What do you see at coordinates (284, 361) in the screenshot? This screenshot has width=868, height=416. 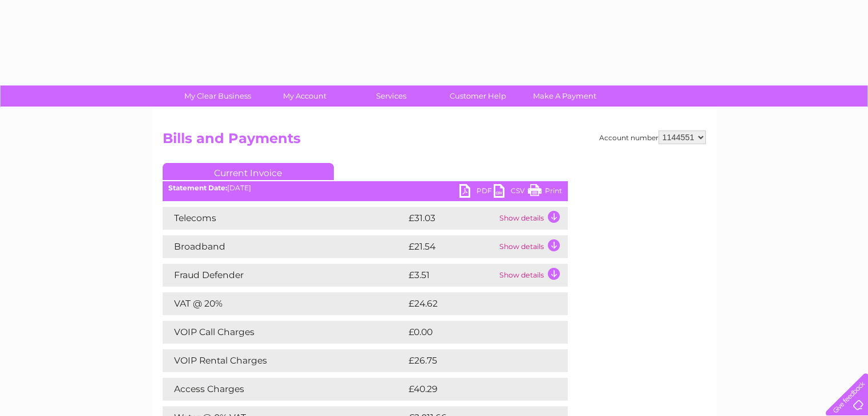 I see `td: VOIP Rental Charges` at bounding box center [284, 361].